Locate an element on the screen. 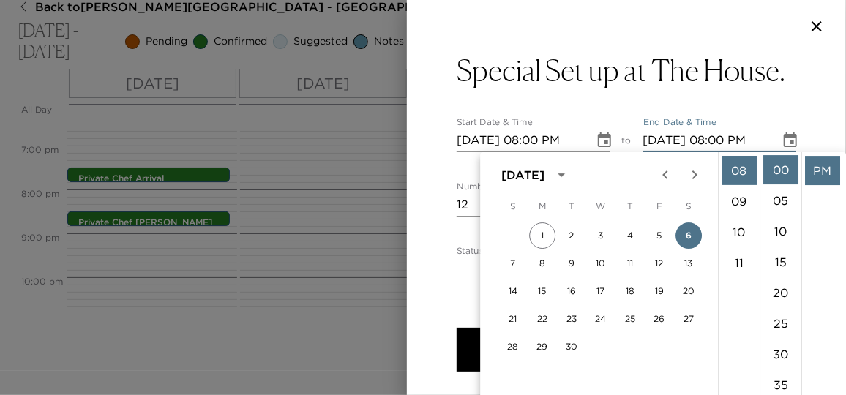  li: AM is located at coordinates (823, 140).